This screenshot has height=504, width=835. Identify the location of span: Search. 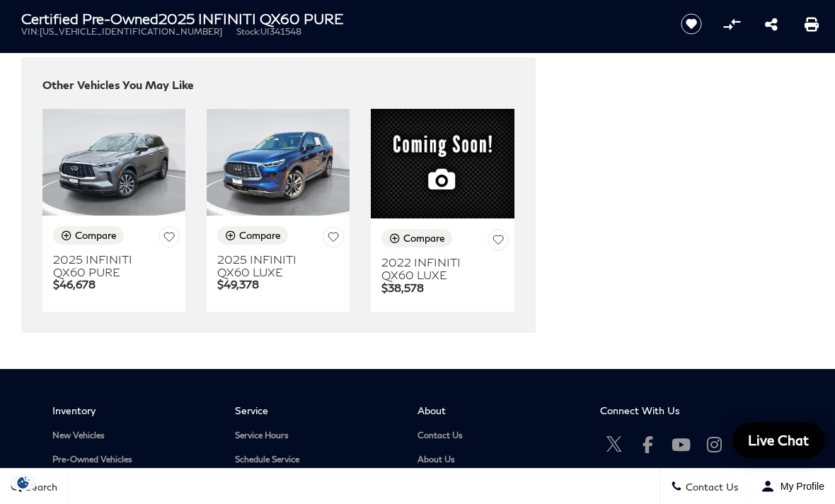
(39, 487).